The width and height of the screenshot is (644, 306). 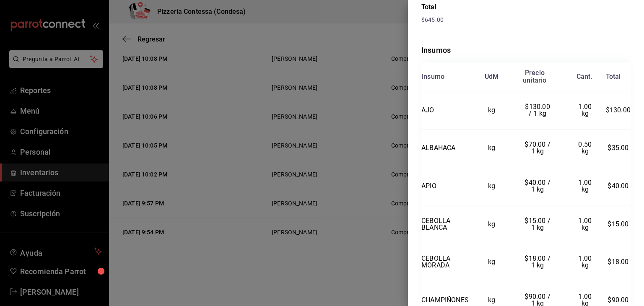 What do you see at coordinates (618, 110) in the screenshot?
I see `span: $130.00` at bounding box center [618, 110].